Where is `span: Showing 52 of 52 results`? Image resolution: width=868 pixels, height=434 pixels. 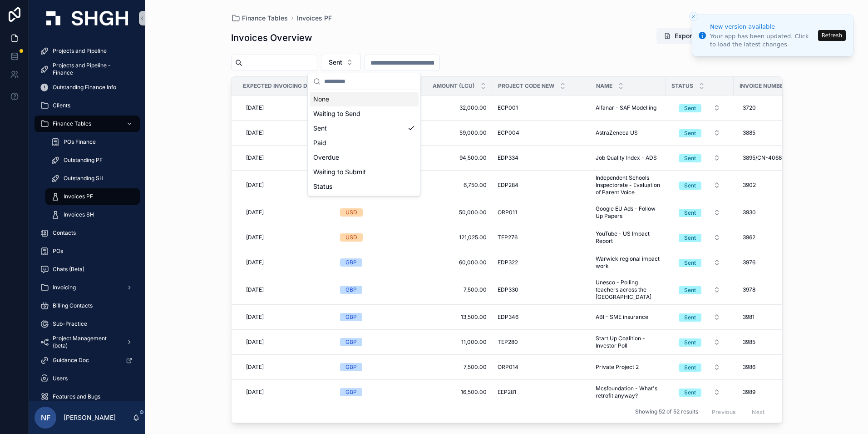
span: Showing 52 of 52 results is located at coordinates (667, 412).